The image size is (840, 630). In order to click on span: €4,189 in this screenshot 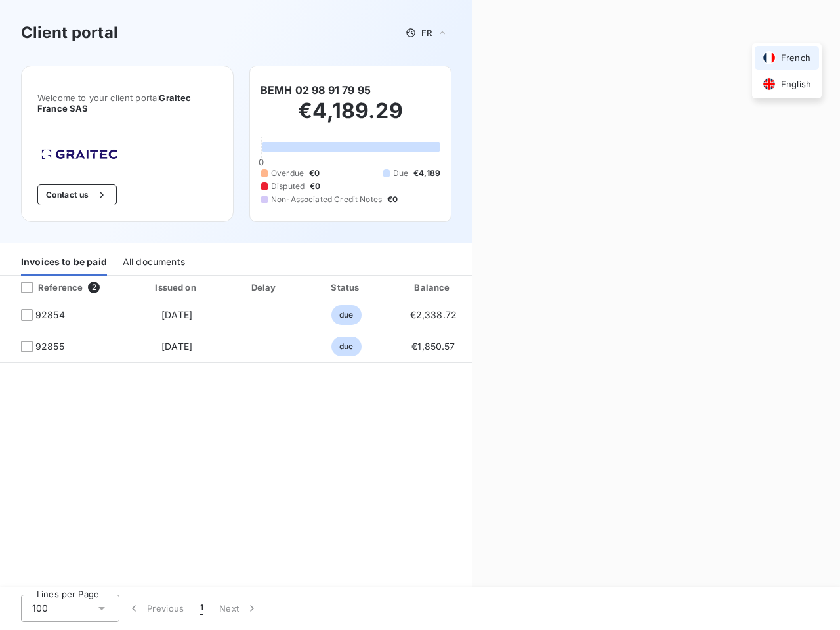, I will do `click(427, 174)`.